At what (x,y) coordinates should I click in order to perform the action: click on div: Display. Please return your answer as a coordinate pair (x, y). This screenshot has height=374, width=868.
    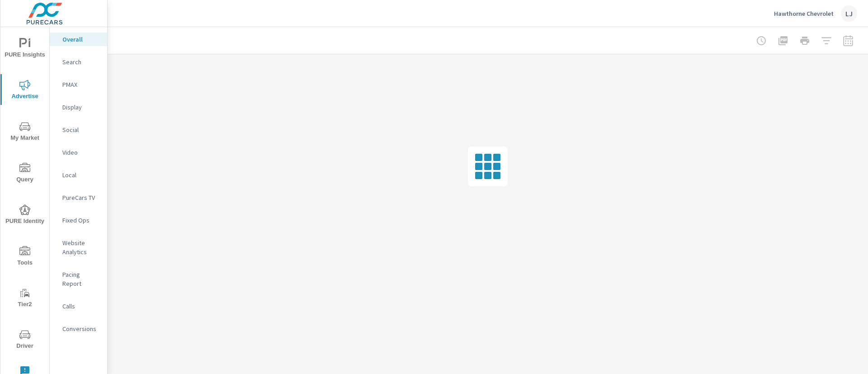
    Looking at the image, I should click on (78, 107).